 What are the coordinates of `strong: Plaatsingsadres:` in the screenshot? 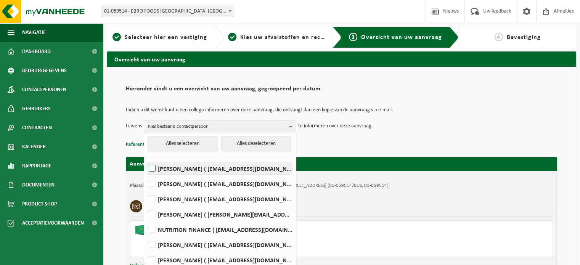 It's located at (146, 185).